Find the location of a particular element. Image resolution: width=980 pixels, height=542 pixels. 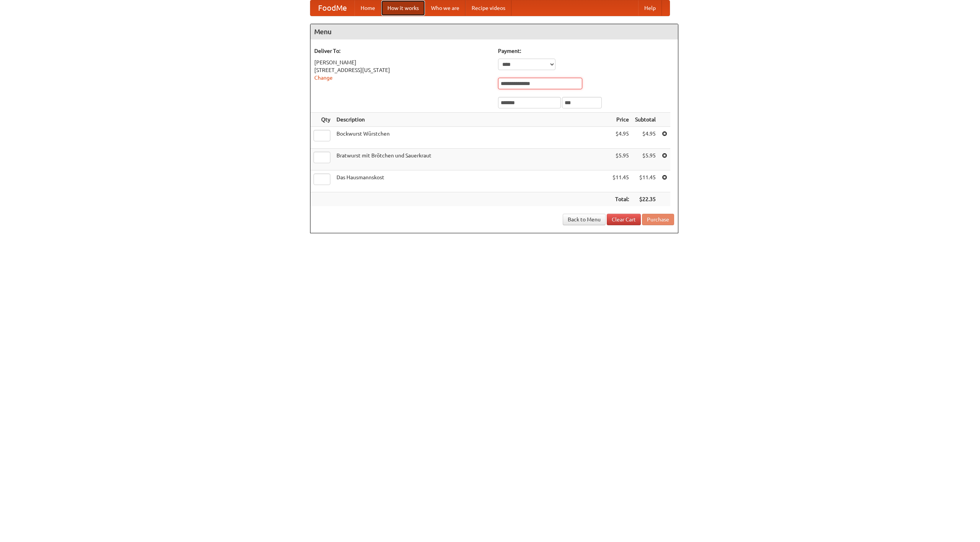

td: Bockwurst Würstchen is located at coordinates (471, 137).